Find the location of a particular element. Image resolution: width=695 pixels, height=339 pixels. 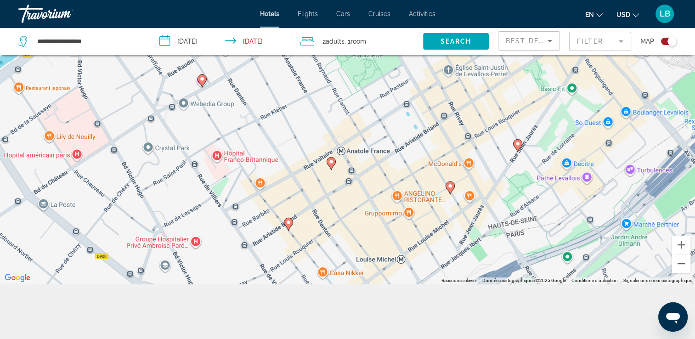

span: Hotels is located at coordinates (270, 14).